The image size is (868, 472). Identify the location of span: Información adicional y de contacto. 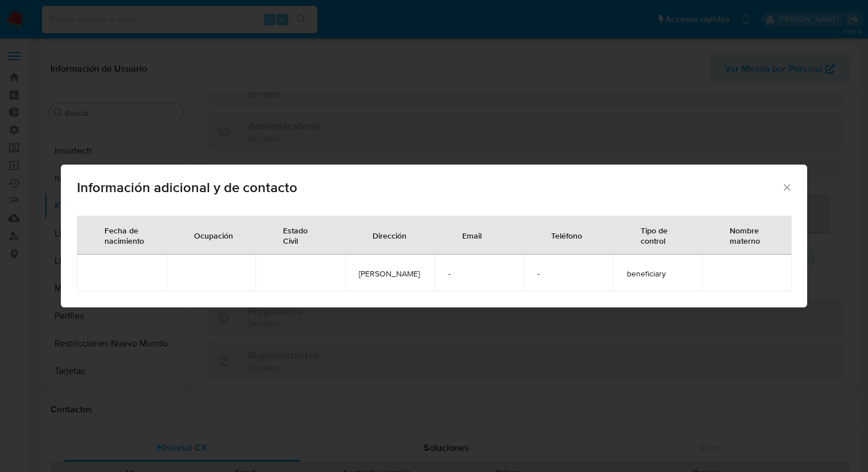
(429, 188).